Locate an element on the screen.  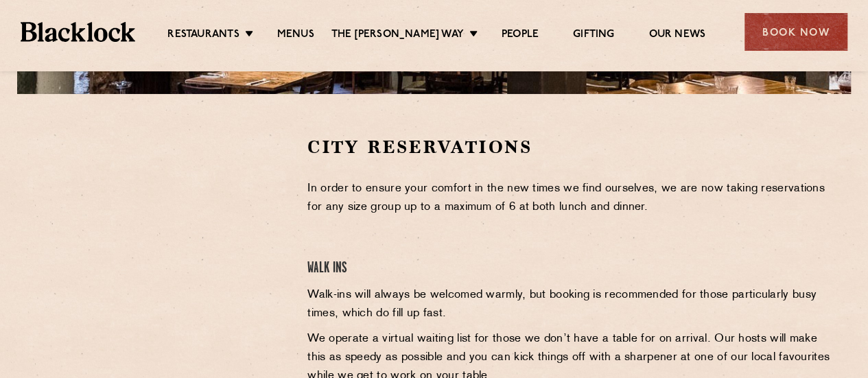
img: BL_Textured_Logo-footer-cropped.svg is located at coordinates (78, 32).